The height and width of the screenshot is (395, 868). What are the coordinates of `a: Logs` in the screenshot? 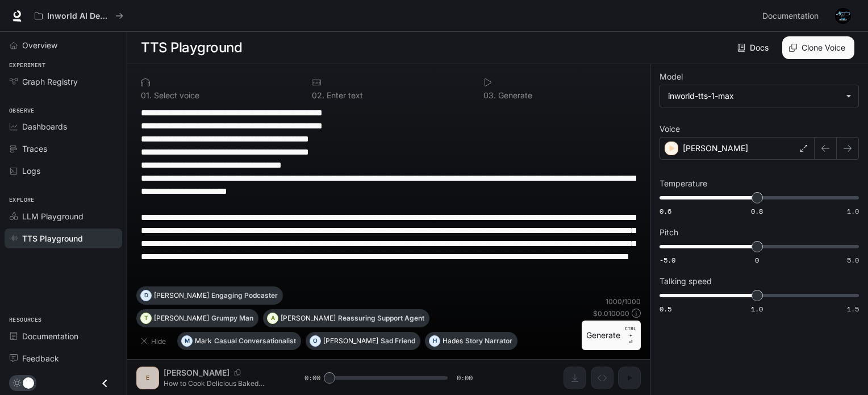 It's located at (63, 171).